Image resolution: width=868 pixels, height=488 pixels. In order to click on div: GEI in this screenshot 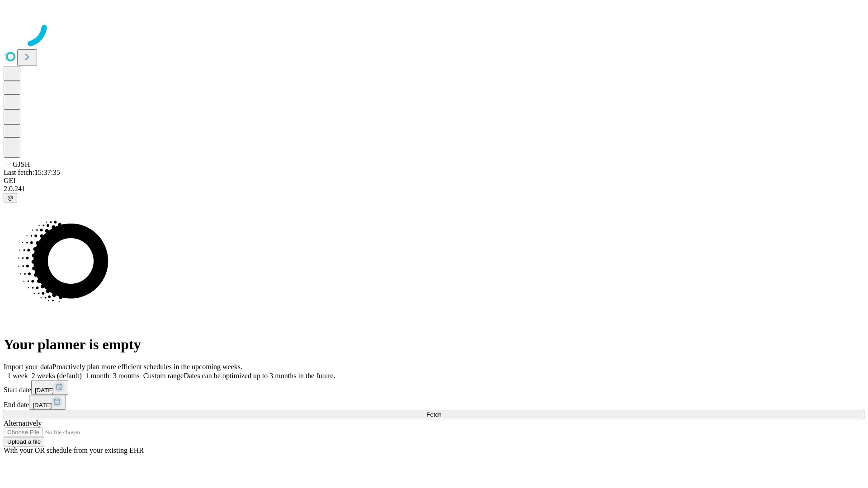, I will do `click(434, 181)`.